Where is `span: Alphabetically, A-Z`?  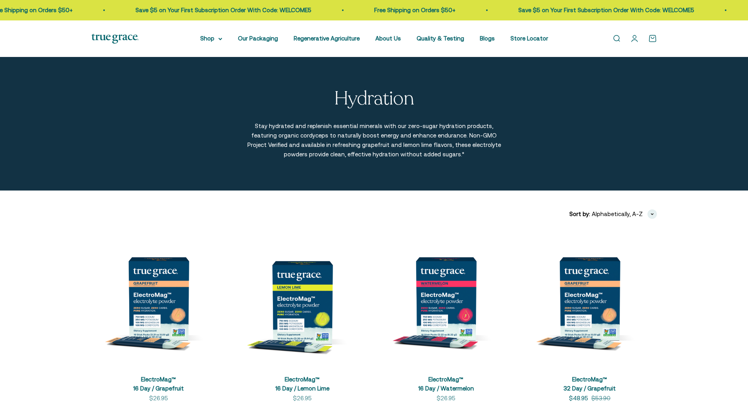 span: Alphabetically, A-Z is located at coordinates (617, 214).